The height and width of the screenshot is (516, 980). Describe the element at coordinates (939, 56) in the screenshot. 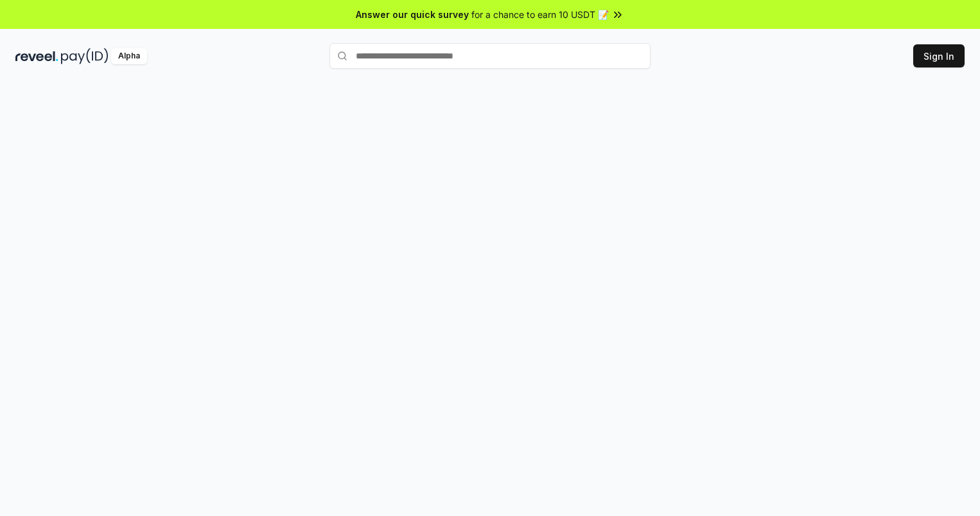

I see `button: Sign In` at that location.